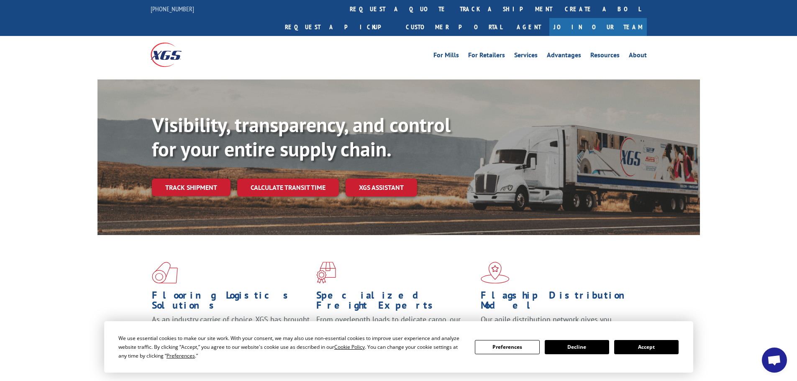  Describe the element at coordinates (231, 329) in the screenshot. I see `span: As an industry carrier of choice, XGS has brought innovation and dedication to flooring logistics...` at that location.